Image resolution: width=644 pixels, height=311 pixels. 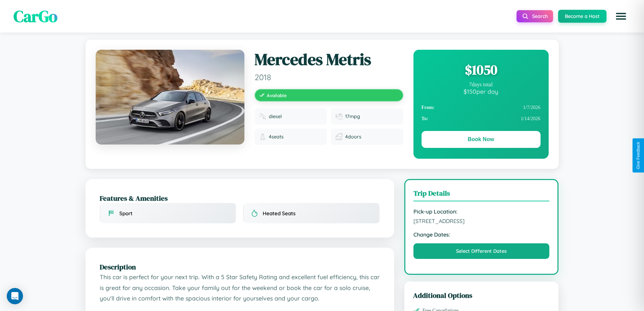 I want to click on span: diesel, so click(x=275, y=117).